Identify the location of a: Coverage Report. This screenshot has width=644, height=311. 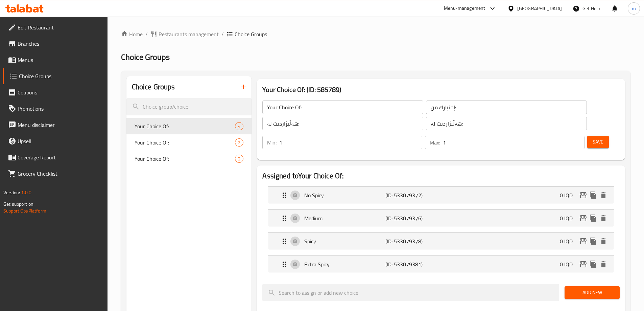
(55, 157).